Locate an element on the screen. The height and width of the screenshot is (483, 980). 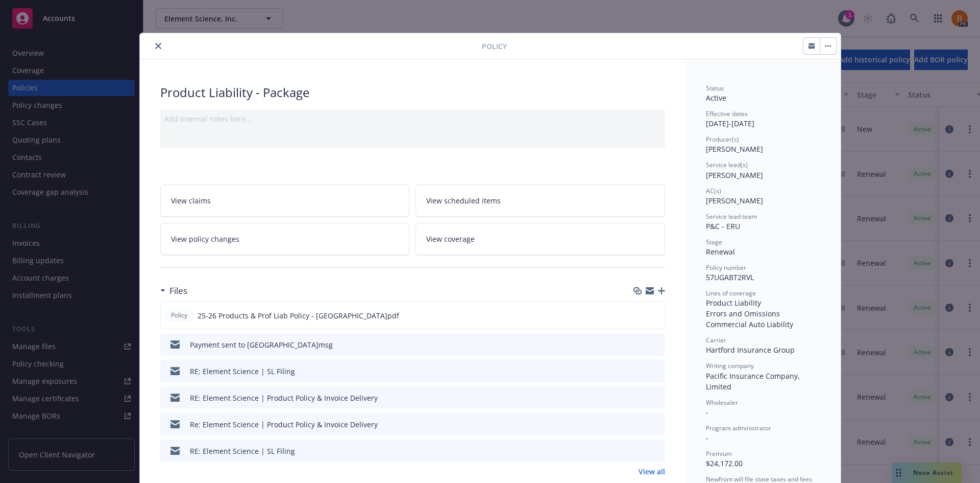
div: RE: Element Science | Product Policy & Invoice Delivery is located at coordinates (284, 397).